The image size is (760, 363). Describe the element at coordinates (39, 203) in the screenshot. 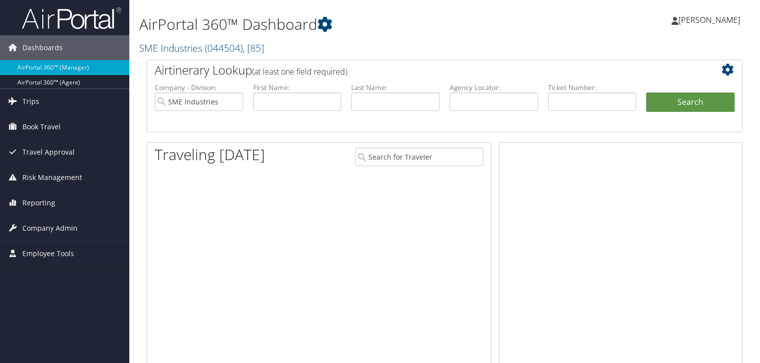

I see `span: Reporting` at that location.